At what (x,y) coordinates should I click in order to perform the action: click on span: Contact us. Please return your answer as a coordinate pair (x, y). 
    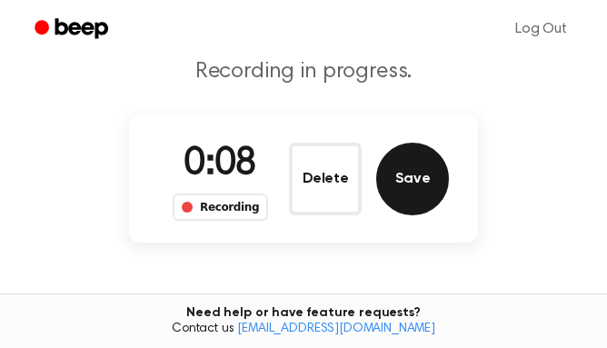
    Looking at the image, I should click on (304, 330).